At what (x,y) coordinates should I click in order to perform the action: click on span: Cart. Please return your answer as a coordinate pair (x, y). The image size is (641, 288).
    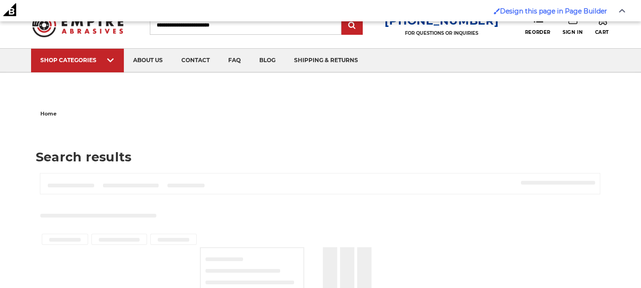
    Looking at the image, I should click on (602, 32).